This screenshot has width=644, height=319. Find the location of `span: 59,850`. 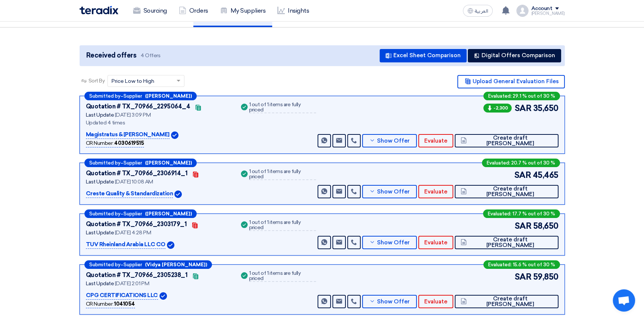

span: 59,850 is located at coordinates (545, 277).